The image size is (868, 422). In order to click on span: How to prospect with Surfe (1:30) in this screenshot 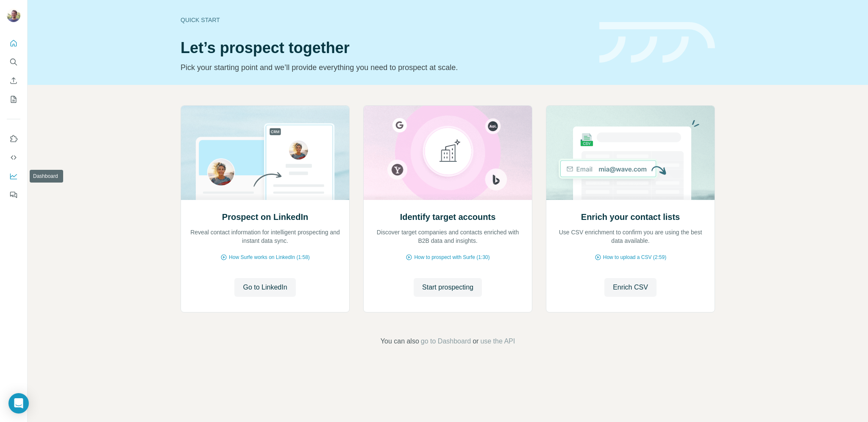, I will do `click(452, 257)`.